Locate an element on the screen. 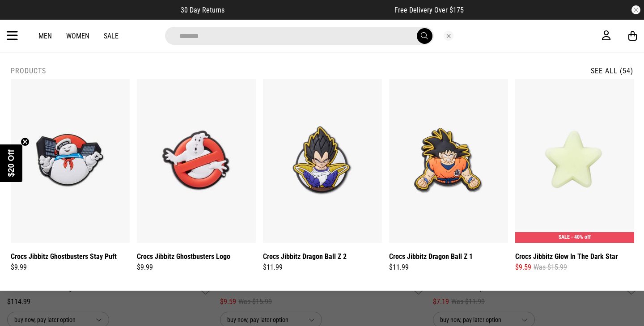  a: Sale is located at coordinates (111, 36).